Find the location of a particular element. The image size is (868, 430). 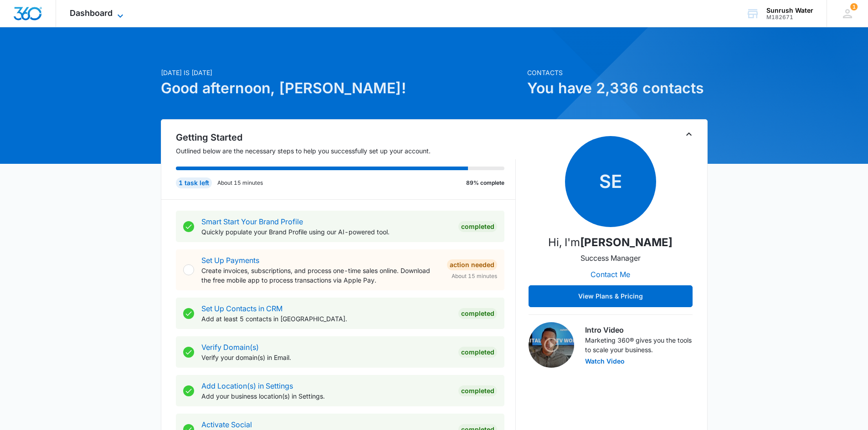

p: Add your business location(s) in Settings. is located at coordinates (326, 396).